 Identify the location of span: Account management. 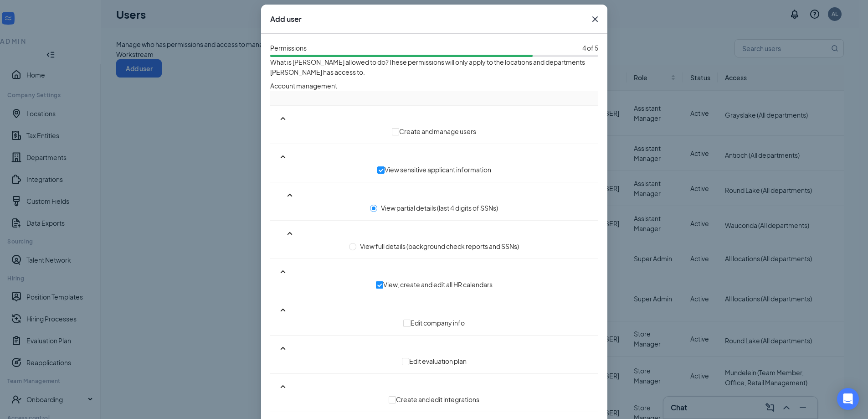
(303, 86).